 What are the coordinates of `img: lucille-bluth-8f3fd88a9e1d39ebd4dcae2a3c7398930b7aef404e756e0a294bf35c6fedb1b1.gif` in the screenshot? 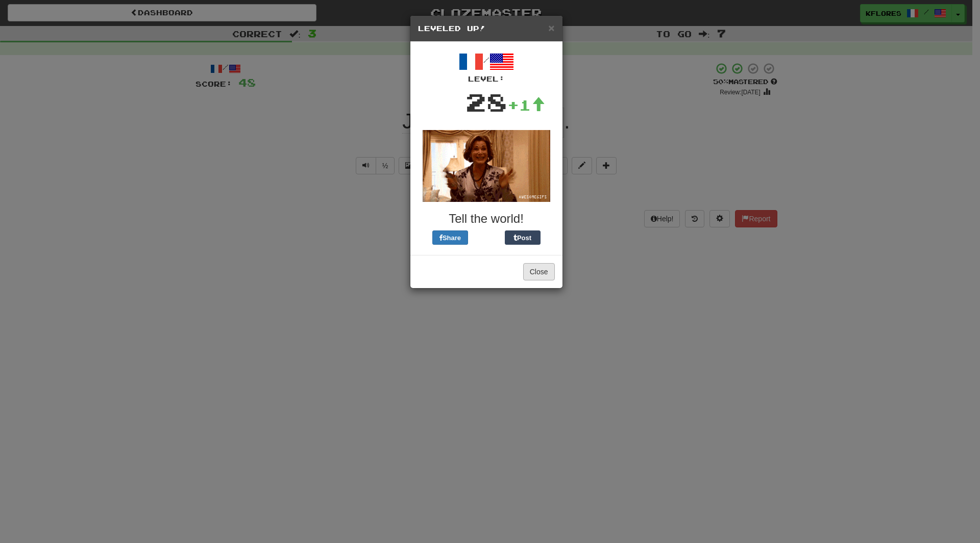 It's located at (487, 166).